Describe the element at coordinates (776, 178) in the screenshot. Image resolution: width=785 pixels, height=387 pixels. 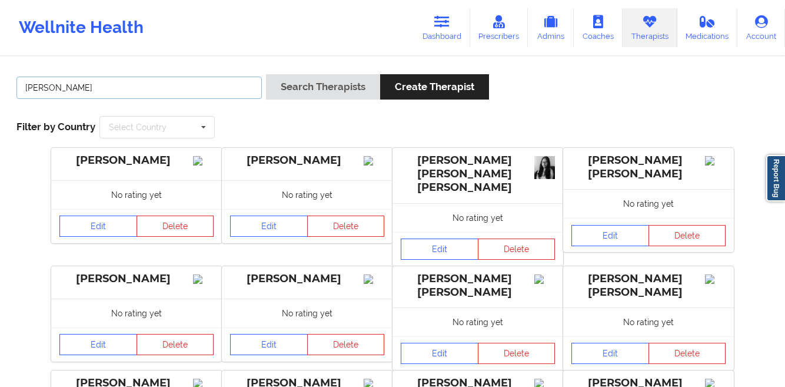
I see `a: Report Bug` at that location.